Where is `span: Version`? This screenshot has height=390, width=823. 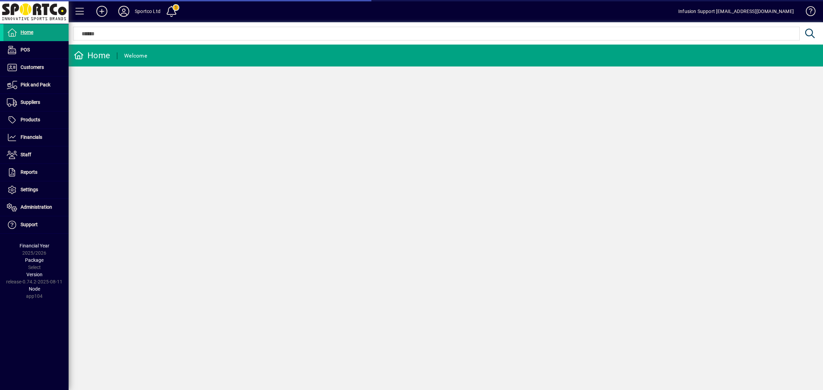
span: Version is located at coordinates (34, 275).